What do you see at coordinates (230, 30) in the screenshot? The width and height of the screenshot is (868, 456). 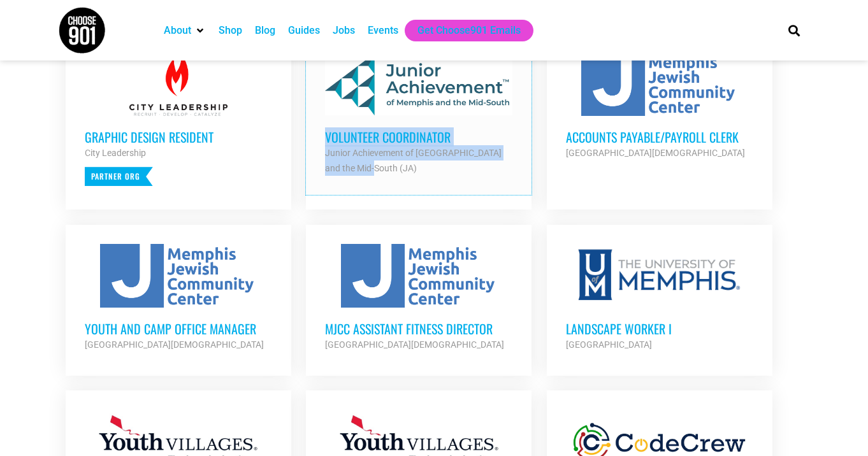 I see `a: Shop` at bounding box center [230, 30].